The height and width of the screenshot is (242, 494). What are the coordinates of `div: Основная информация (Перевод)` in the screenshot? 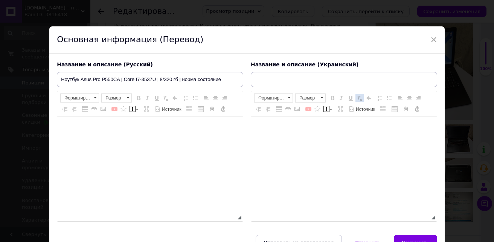 It's located at (247, 40).